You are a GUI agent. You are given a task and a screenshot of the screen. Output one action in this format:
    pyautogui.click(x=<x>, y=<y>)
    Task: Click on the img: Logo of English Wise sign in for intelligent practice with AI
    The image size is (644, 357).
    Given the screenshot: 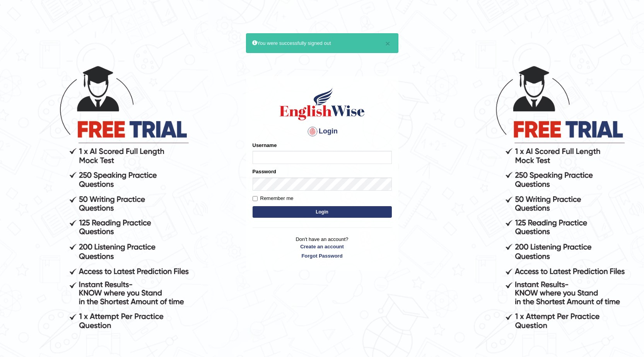 What is the action you would take?
    pyautogui.click(x=322, y=104)
    